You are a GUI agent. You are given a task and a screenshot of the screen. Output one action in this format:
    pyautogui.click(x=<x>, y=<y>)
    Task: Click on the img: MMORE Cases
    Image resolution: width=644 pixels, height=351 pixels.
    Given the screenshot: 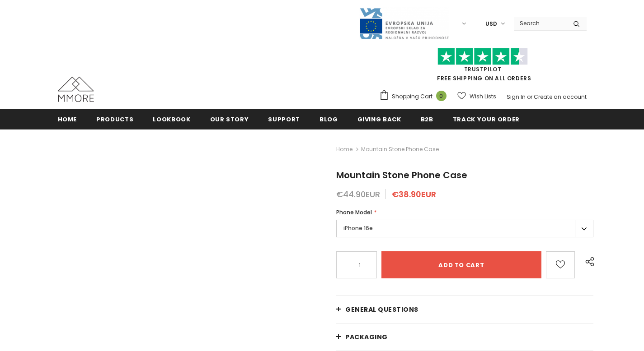 What is the action you would take?
    pyautogui.click(x=76, y=89)
    